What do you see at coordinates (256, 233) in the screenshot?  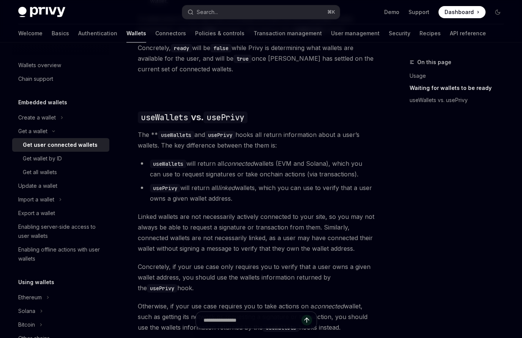 I see `span: Linked wallets are not necessarily actively connected to your site, so you may not always be able...` at bounding box center [256, 233].